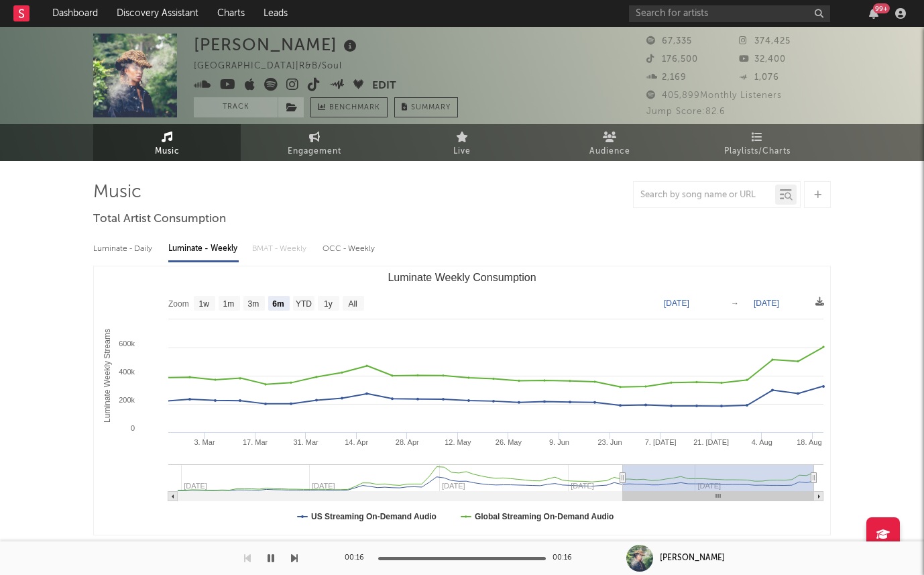 The width and height of the screenshot is (924, 575). I want to click on span: Benchmark, so click(355, 108).